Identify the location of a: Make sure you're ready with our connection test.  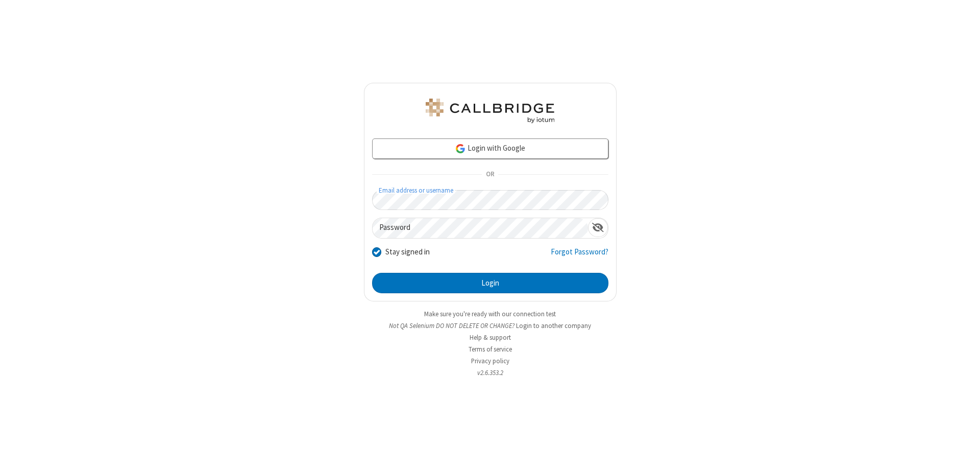
(490, 314).